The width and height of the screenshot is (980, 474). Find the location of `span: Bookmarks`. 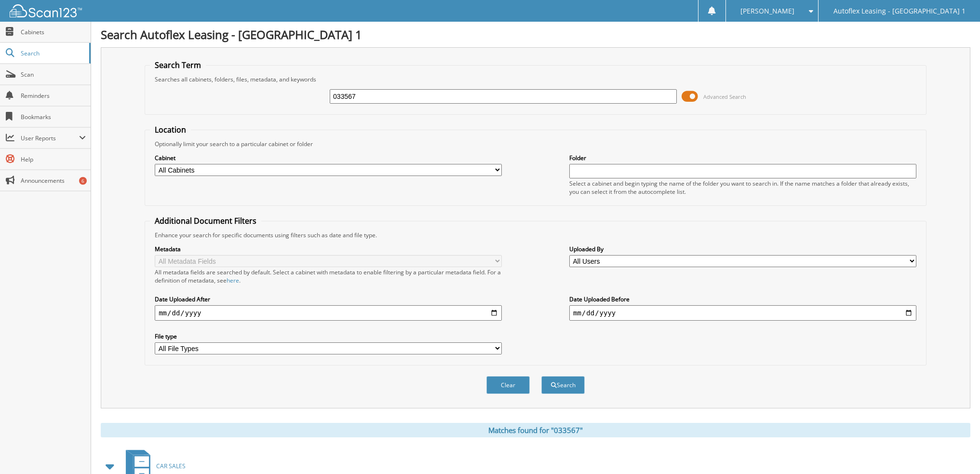

span: Bookmarks is located at coordinates (53, 117).